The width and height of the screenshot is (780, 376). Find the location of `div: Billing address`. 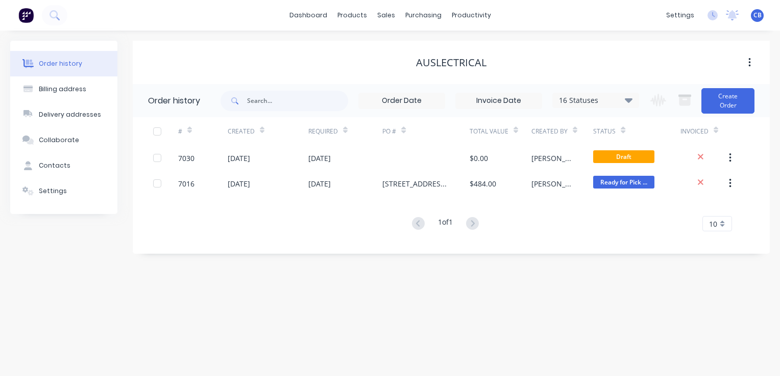

div: Billing address is located at coordinates (62, 89).